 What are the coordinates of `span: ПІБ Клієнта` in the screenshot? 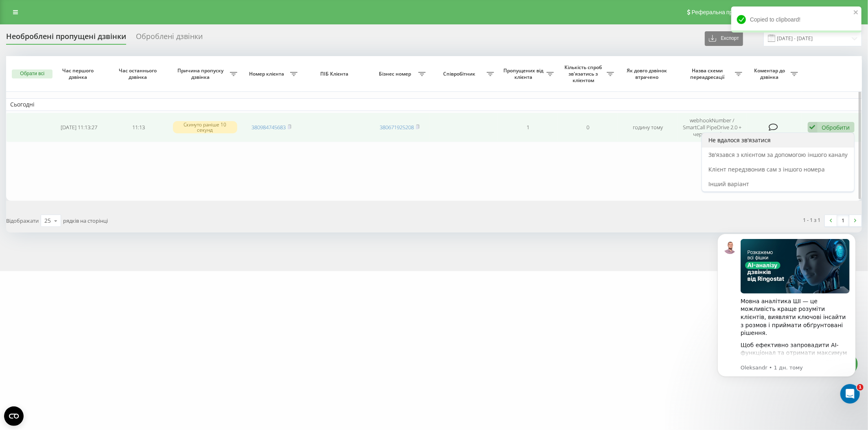 It's located at (336, 74).